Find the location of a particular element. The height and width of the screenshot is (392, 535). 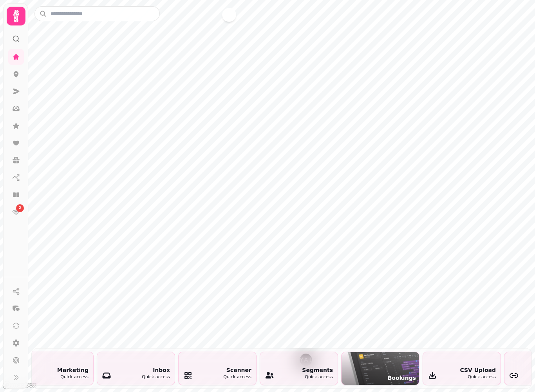

span: Bookings is located at coordinates (402, 378).